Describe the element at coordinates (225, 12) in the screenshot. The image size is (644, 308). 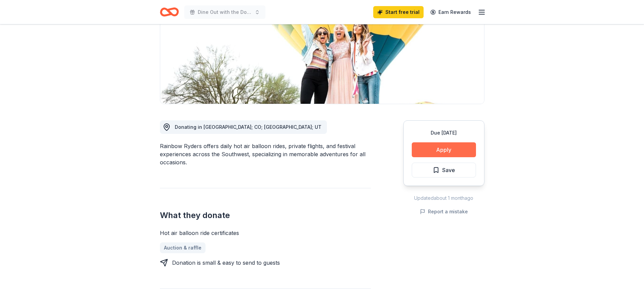
I see `span: Dine Out with the Dogs` at that location.